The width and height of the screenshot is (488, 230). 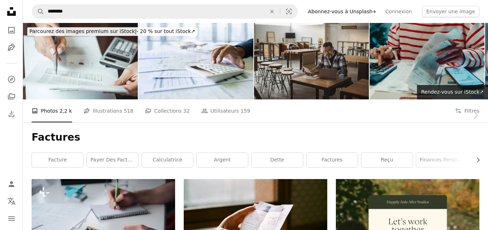 I want to click on button: Menu, so click(x=11, y=218).